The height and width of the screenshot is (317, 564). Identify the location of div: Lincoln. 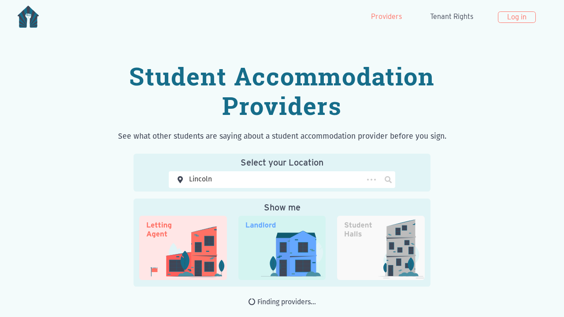
(200, 180).